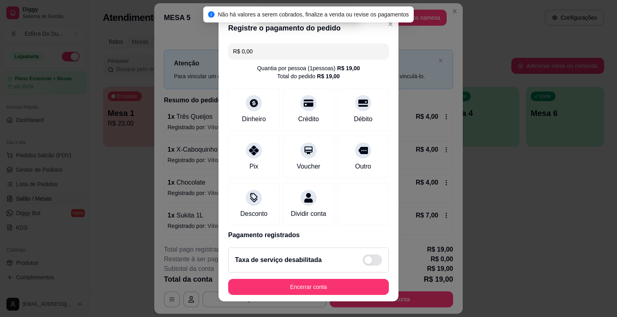 The height and width of the screenshot is (317, 617). Describe the element at coordinates (308, 167) in the screenshot. I see `div: Voucher` at that location.